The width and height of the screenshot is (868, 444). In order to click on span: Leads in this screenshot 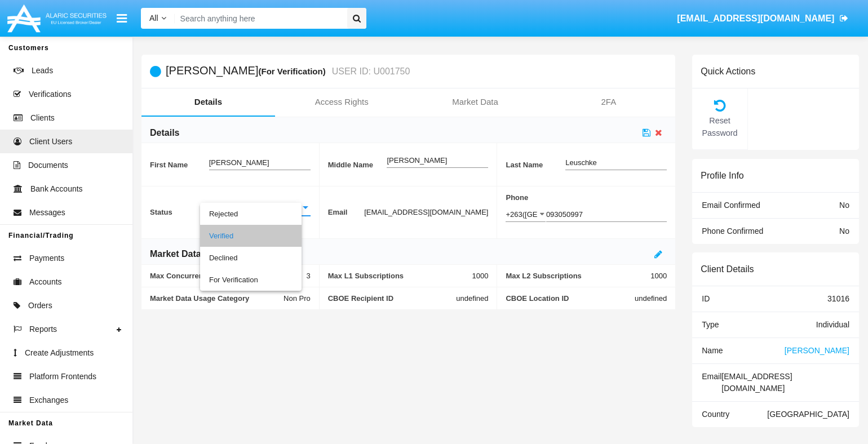, I will do `click(42, 70)`.